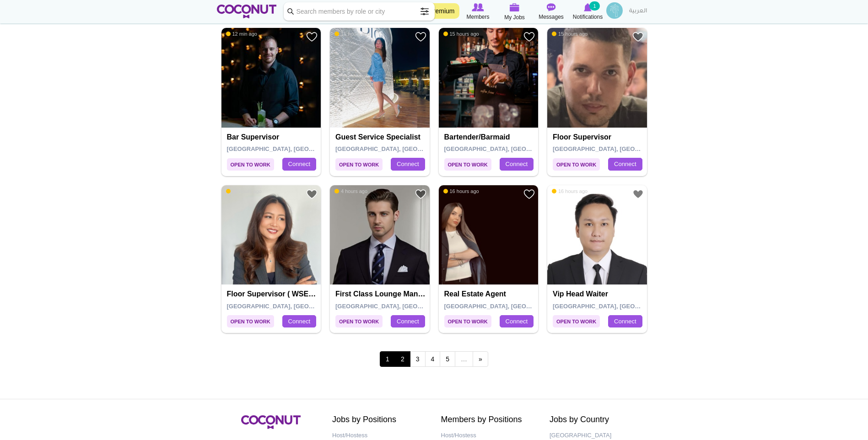  Describe the element at coordinates (551, 12) in the screenshot. I see `a: Messages Messages` at that location.